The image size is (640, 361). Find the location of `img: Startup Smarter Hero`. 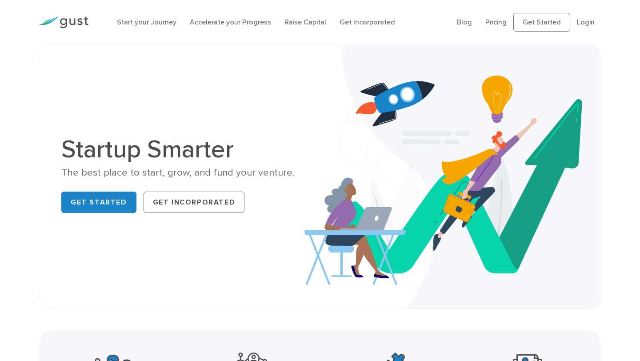

img: Startup Smarter Hero is located at coordinates (453, 176).